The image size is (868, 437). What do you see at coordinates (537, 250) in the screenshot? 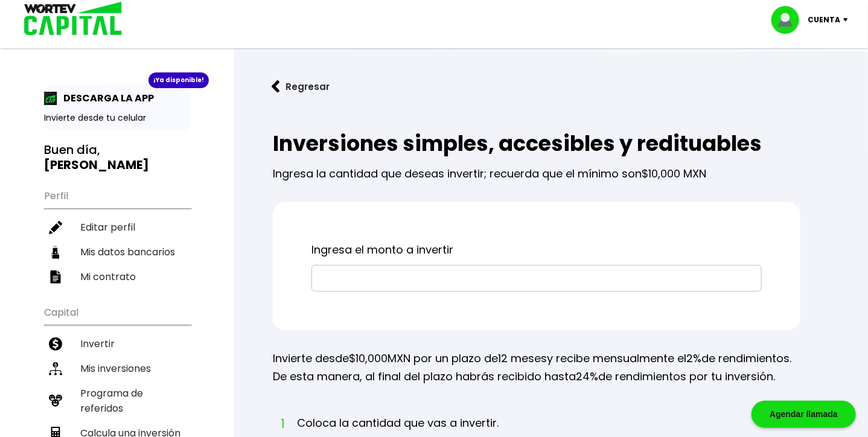
I see `p: Ingresa el monto a invertir` at bounding box center [537, 250].